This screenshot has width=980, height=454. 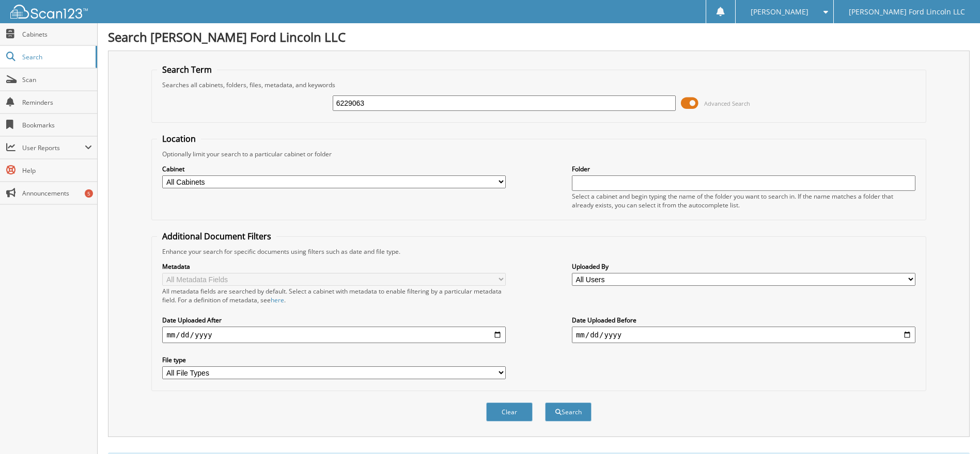 What do you see at coordinates (744, 320) in the screenshot?
I see `label: Date Uploaded Before` at bounding box center [744, 320].